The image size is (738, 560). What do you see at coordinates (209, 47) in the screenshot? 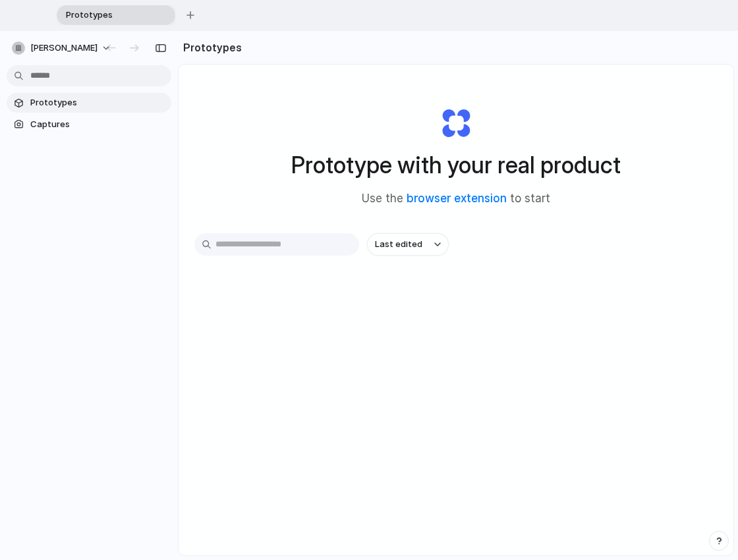
I see `h2: Prototypes` at bounding box center [209, 47].